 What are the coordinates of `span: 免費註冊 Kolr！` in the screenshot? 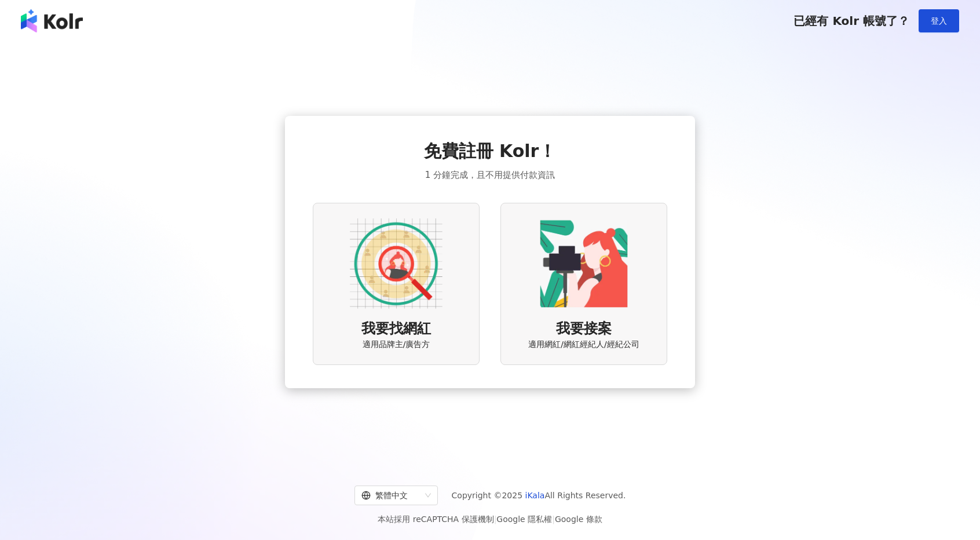 It's located at (490, 151).